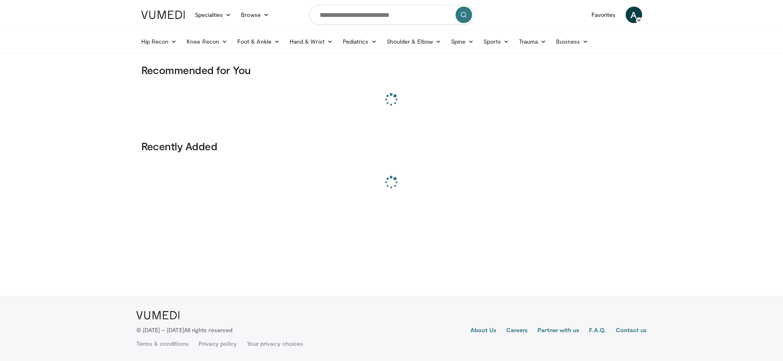 This screenshot has height=361, width=783. What do you see at coordinates (603, 15) in the screenshot?
I see `a: Favorites` at bounding box center [603, 15].